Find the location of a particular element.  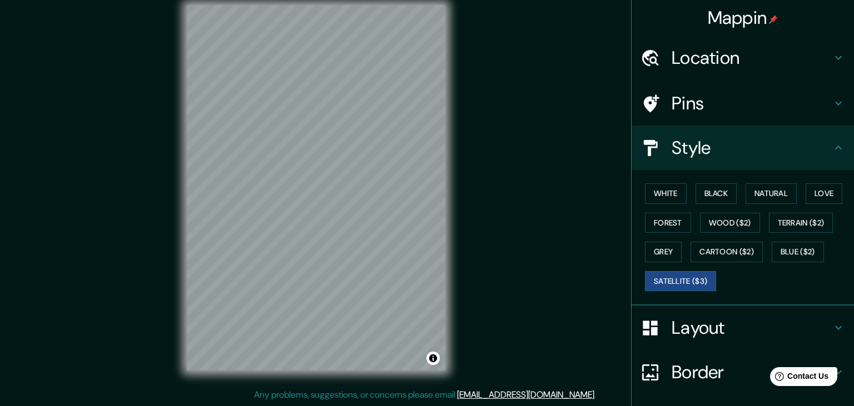

div: Location is located at coordinates (743, 58).